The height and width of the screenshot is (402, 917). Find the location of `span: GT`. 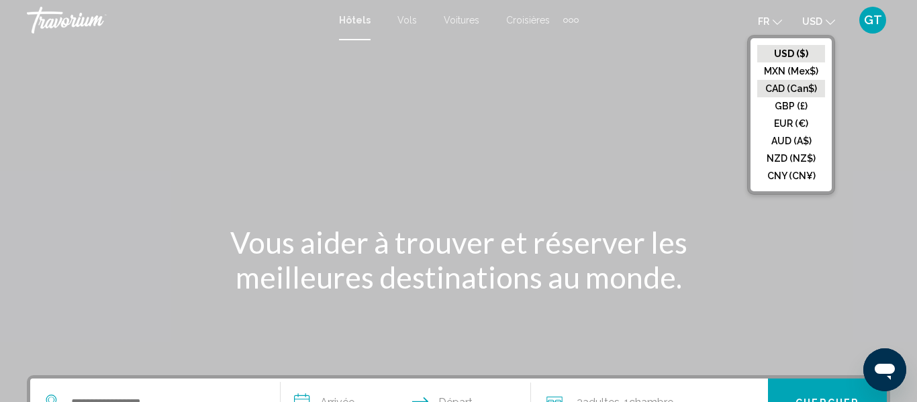

span: GT is located at coordinates (873, 20).